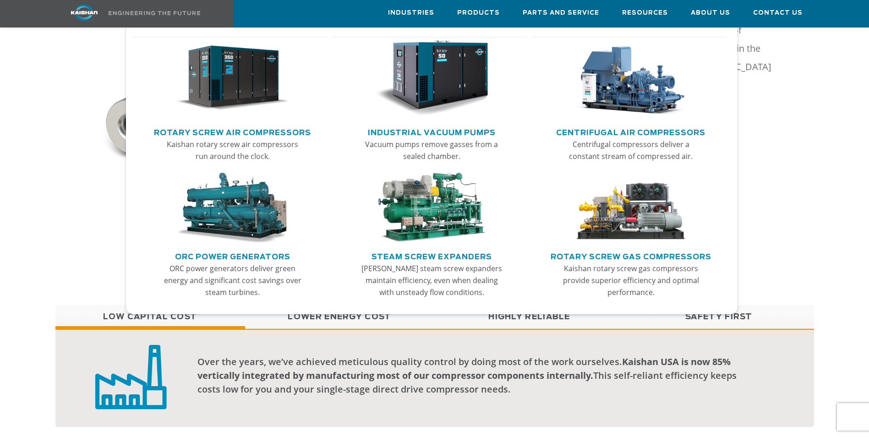 This screenshot has height=437, width=869. Describe the element at coordinates (150, 317) in the screenshot. I see `a: Low Capital Cost` at that location.